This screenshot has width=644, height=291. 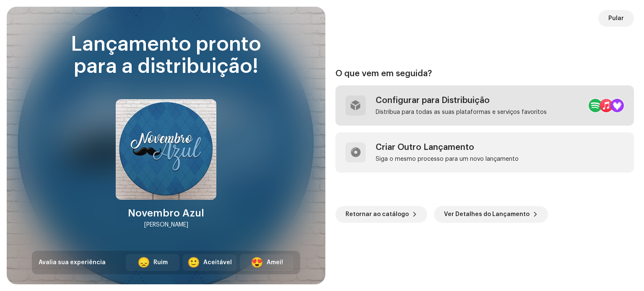 What do you see at coordinates (485, 74) in the screenshot?
I see `div: O que vem em seguida?` at bounding box center [485, 74].